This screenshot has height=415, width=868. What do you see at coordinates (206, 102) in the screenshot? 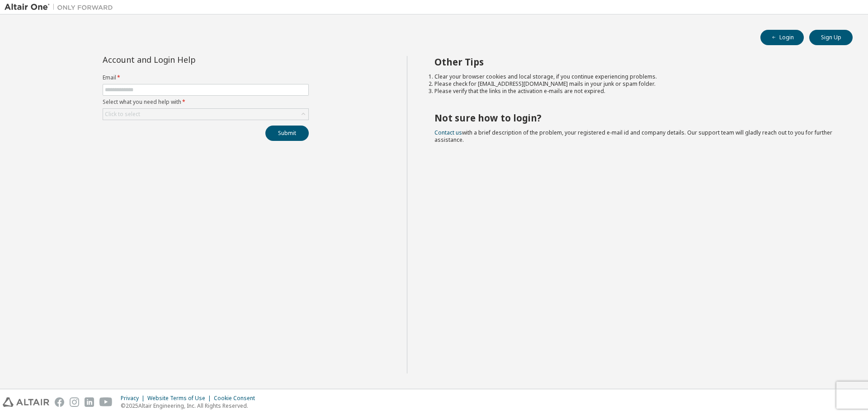
I see `label: Select what you need help with` at bounding box center [206, 102].